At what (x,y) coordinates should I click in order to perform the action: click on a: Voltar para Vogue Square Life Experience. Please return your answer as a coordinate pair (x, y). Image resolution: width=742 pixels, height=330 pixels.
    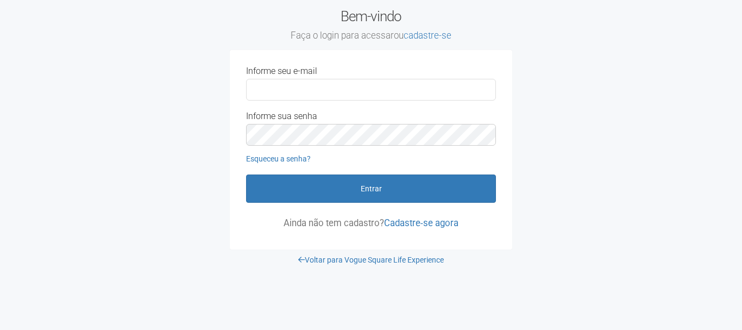
    Looking at the image, I should click on (371, 260).